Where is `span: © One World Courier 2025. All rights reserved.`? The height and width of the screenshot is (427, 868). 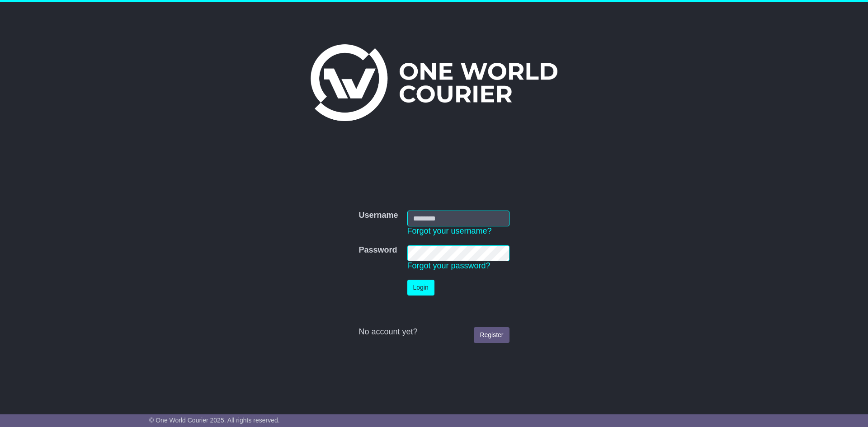 span: © One World Courier 2025. All rights reserved. is located at coordinates (214, 420).